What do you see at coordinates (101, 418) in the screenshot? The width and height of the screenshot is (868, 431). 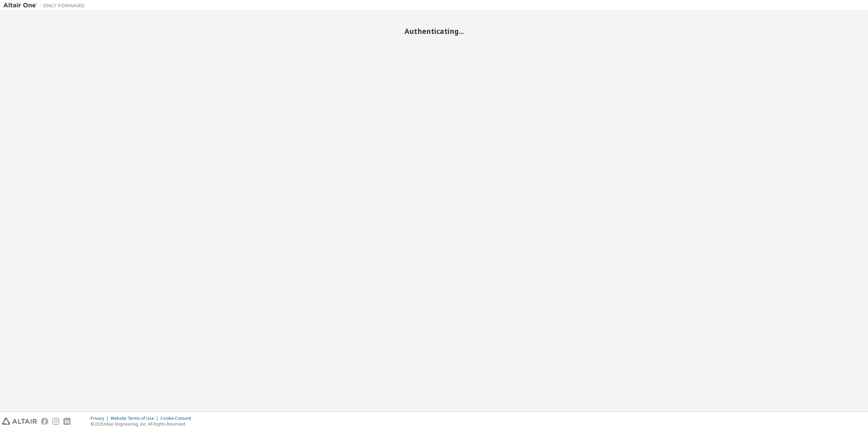 I see `div: Privacy` at bounding box center [101, 418].